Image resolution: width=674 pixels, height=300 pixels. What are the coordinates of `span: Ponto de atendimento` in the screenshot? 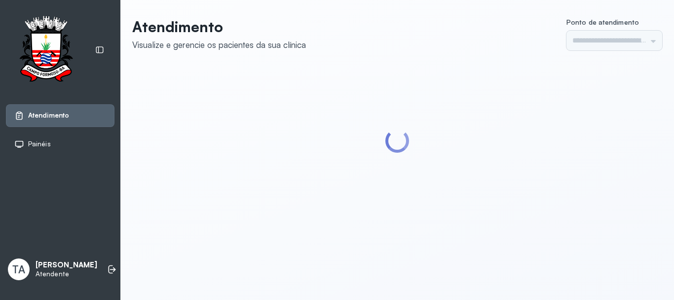 It's located at (603, 22).